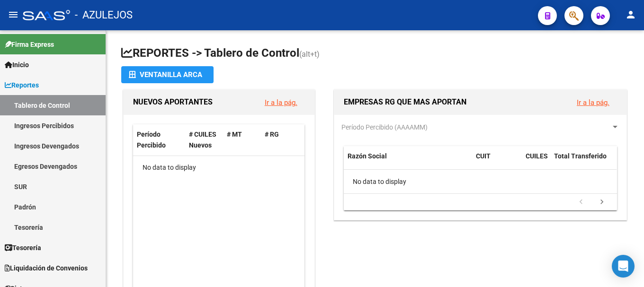 This screenshot has height=287, width=644. Describe the element at coordinates (584, 161) in the screenshot. I see `datatable-header-cell: Total Transferido` at that location.